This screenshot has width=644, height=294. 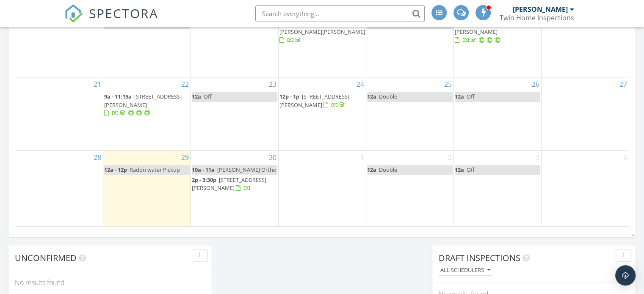 I want to click on a: Go to September 21, 2025, so click(x=98, y=84).